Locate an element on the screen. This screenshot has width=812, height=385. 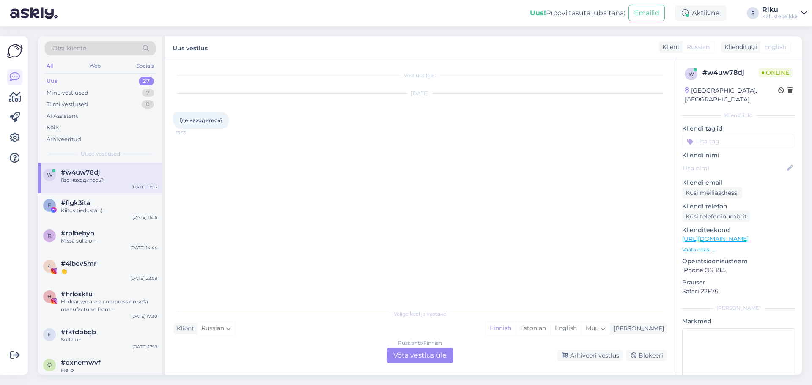
p: Safari 22F76 is located at coordinates (739, 292).